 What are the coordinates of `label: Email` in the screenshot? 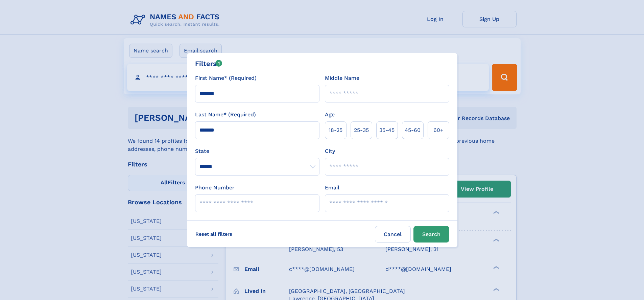 It's located at (332, 188).